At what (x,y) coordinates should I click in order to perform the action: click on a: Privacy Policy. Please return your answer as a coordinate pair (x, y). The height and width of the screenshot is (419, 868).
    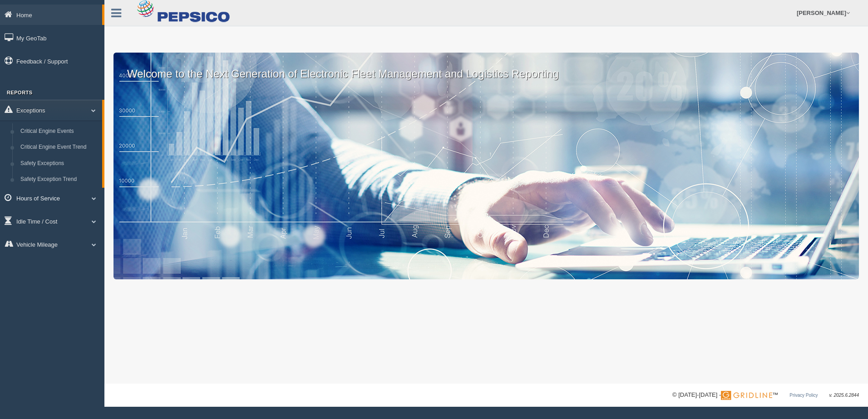
    Looking at the image, I should click on (804, 396).